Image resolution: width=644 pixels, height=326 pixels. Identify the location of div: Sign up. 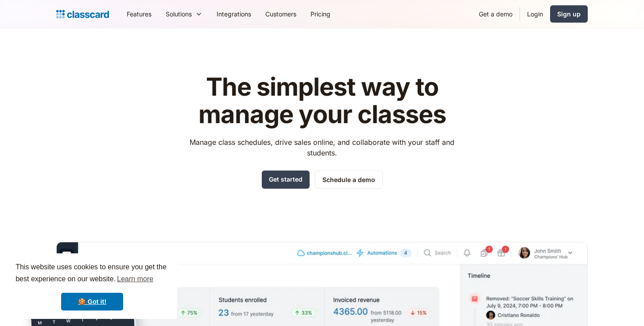
(569, 14).